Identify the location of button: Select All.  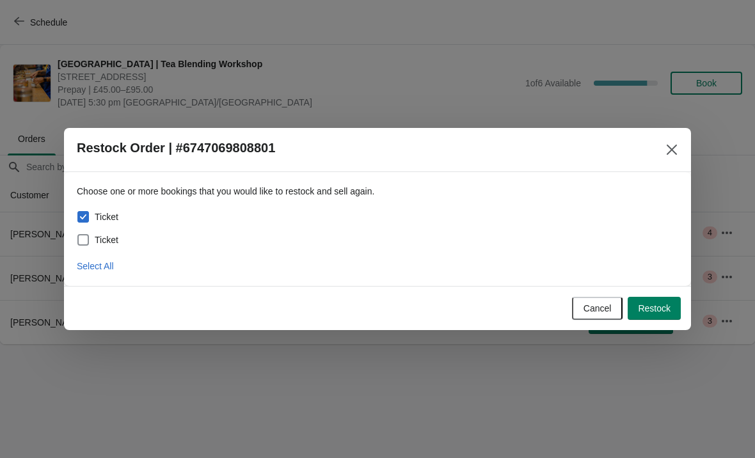
(95, 266).